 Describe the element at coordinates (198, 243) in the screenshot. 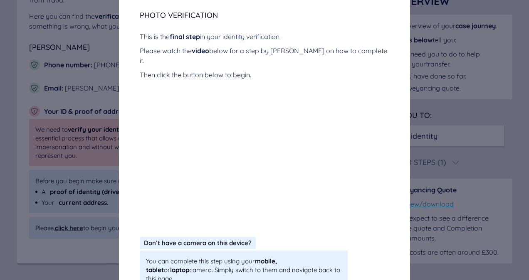

I see `span: Don’t have a camera on this device?` at that location.